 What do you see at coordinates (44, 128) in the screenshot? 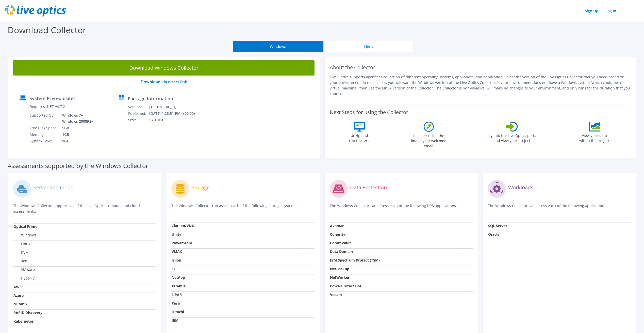
I see `td: Free Disk Space:` at bounding box center [44, 128].